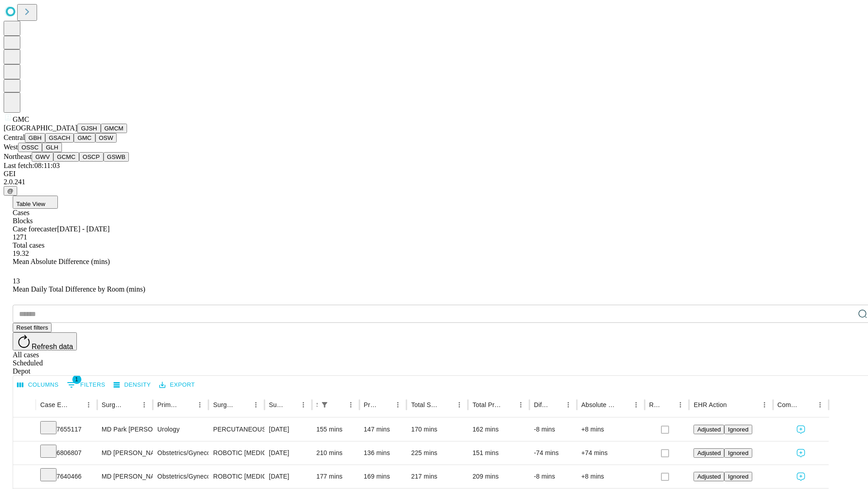  Describe the element at coordinates (32, 327) in the screenshot. I see `span: Reset filters` at that location.